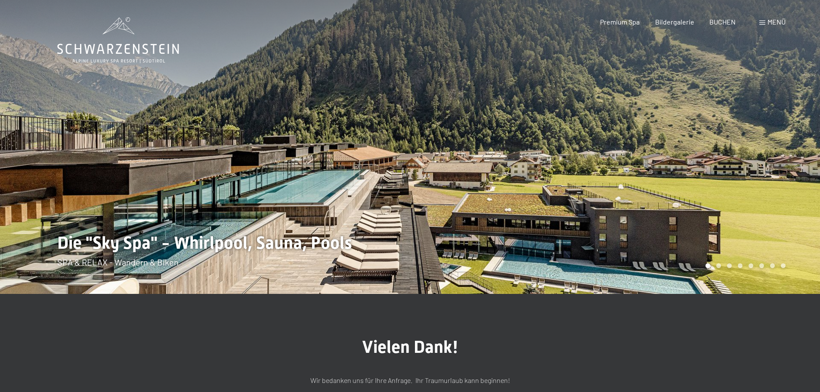  I want to click on div: Carousel Page 4, so click(740, 266).